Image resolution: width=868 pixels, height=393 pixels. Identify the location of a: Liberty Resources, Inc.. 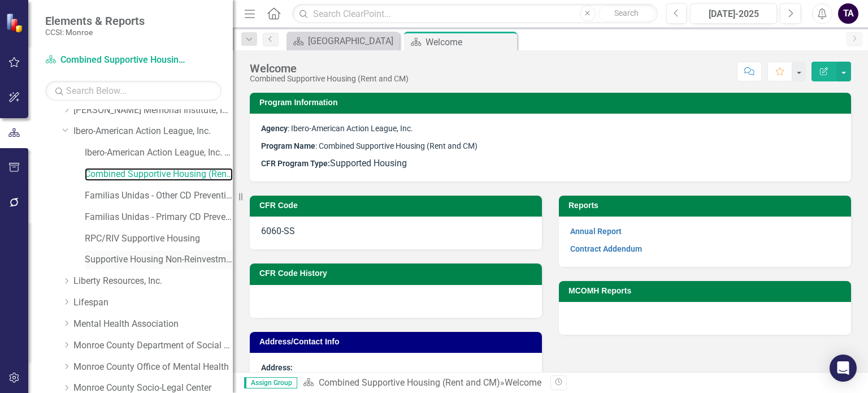
(153, 281).